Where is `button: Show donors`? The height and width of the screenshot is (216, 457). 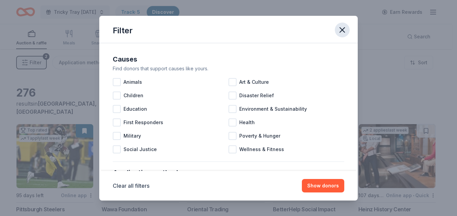 button: Show donors is located at coordinates (323, 186).